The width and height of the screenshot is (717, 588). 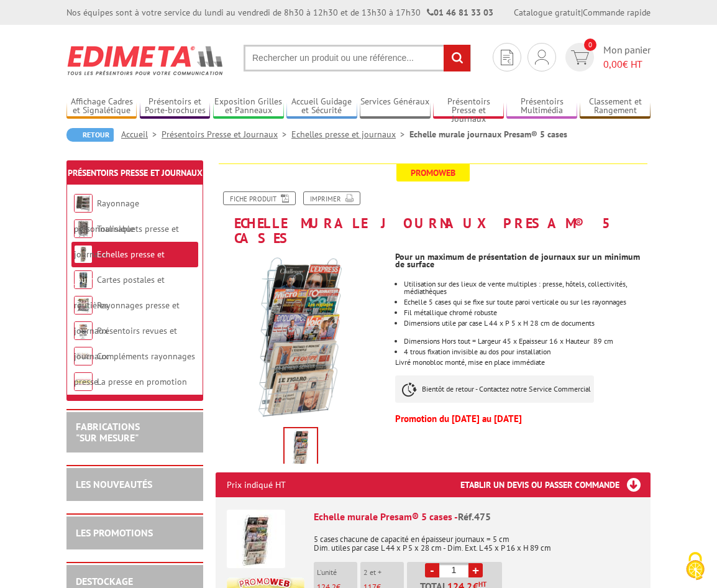 What do you see at coordinates (142, 382) in the screenshot?
I see `a: La presse en promotion` at bounding box center [142, 382].